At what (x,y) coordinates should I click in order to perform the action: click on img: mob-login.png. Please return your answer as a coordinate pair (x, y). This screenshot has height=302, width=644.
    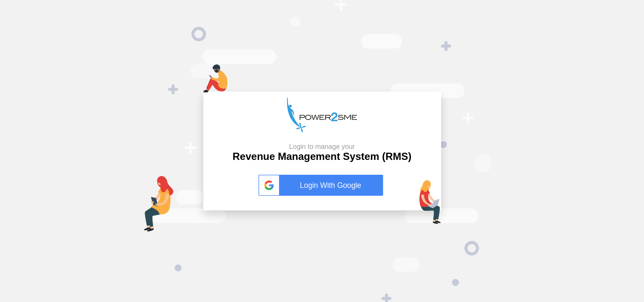
    Looking at the image, I should click on (215, 78).